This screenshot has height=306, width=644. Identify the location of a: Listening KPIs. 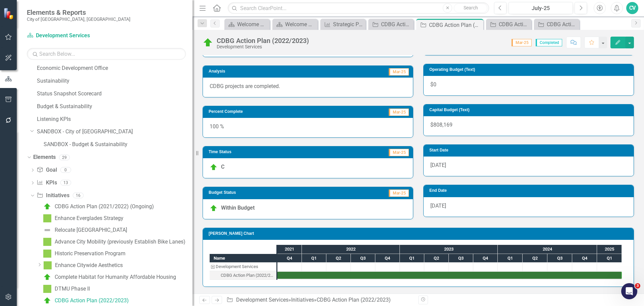
(114, 120).